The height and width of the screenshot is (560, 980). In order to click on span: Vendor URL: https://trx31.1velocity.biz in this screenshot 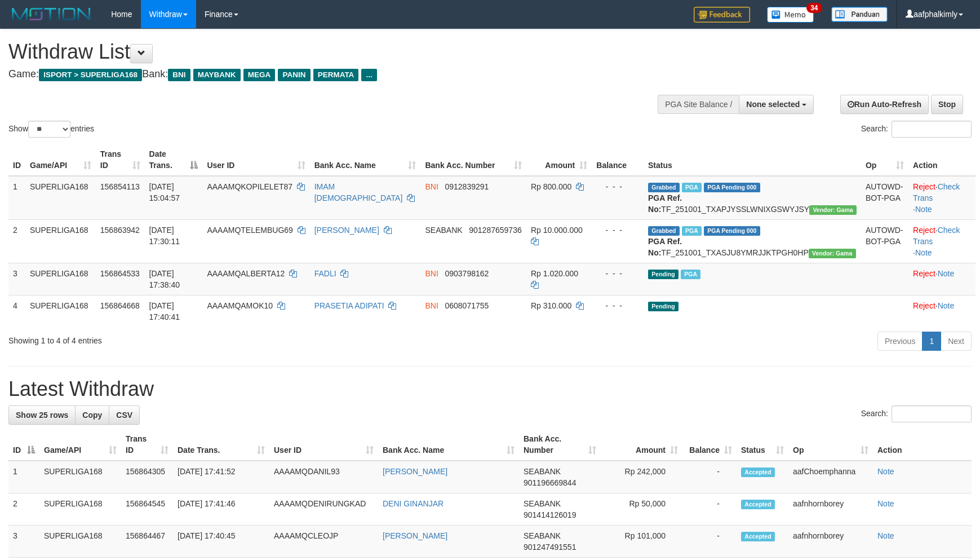, I will do `click(833, 210)`.